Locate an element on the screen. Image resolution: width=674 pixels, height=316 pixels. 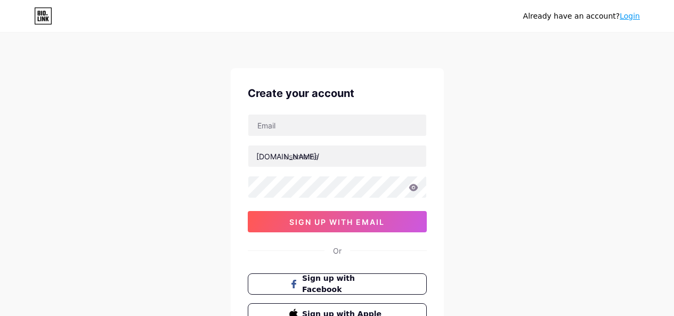
span: sign up with email is located at coordinates (337, 222).